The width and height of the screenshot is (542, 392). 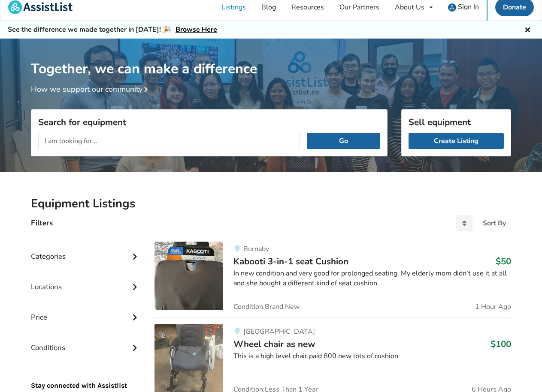 I want to click on div: About Us, so click(x=409, y=8).